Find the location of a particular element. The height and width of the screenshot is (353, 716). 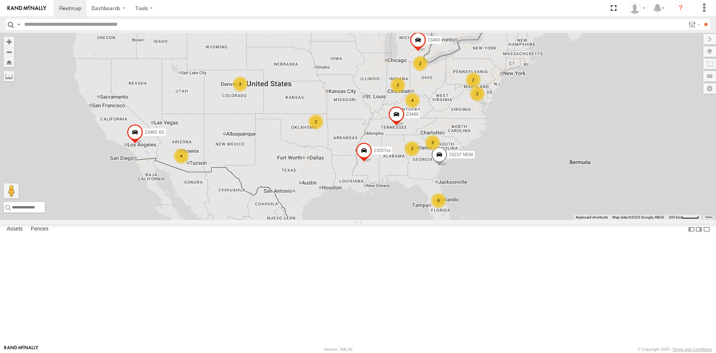

span: 200 km is located at coordinates (675, 217).